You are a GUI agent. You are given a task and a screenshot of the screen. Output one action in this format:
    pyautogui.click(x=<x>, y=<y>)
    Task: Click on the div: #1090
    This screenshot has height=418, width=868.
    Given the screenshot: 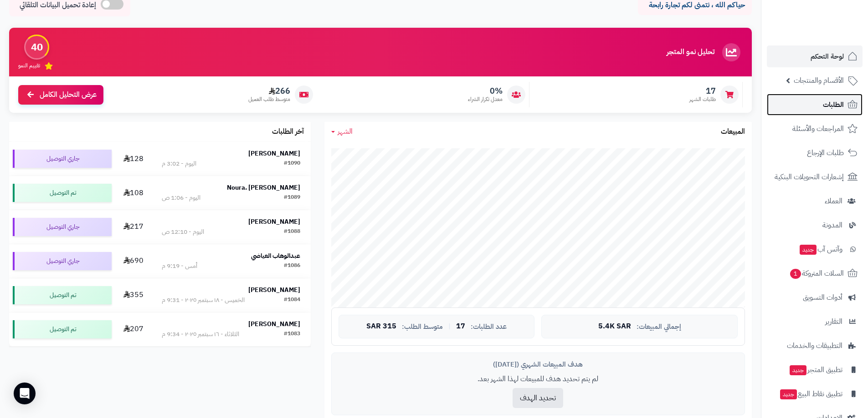 What is the action you would take?
    pyautogui.click(x=292, y=163)
    